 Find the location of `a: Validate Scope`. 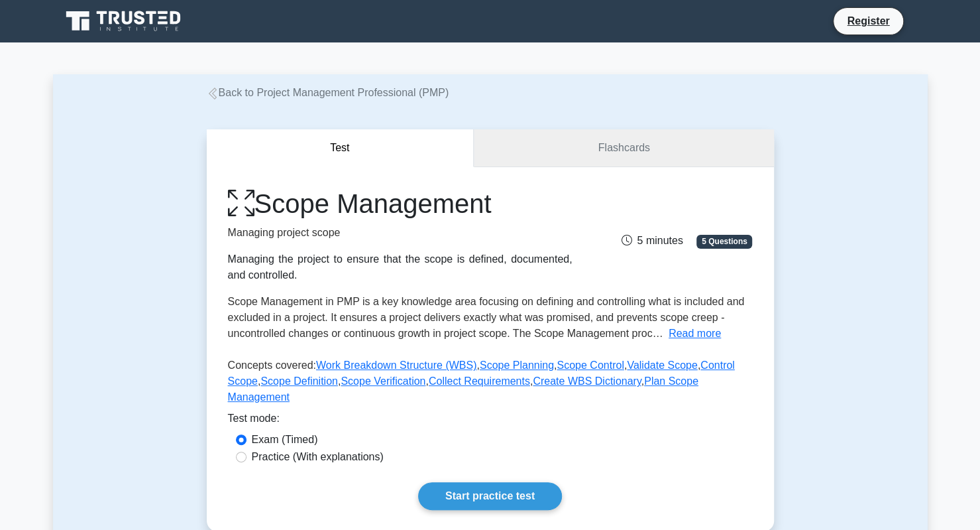

a: Validate Scope is located at coordinates (662, 365).